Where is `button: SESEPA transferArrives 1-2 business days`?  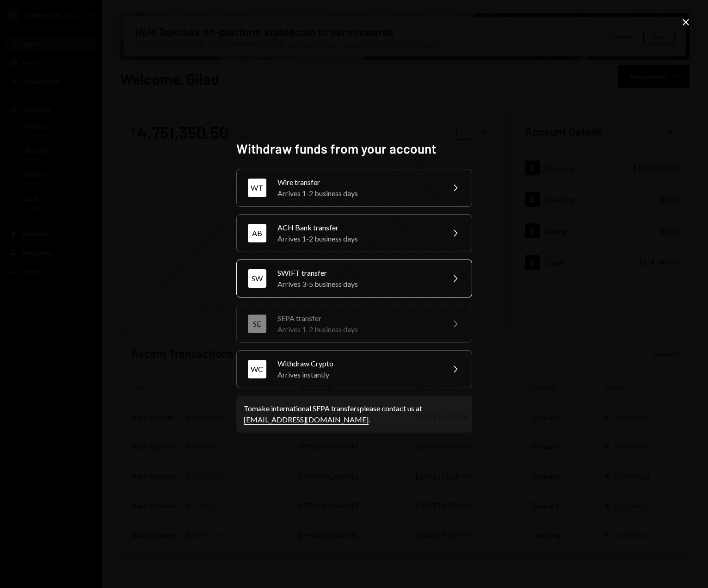
button: SESEPA transferArrives 1-2 business days is located at coordinates (355, 324).